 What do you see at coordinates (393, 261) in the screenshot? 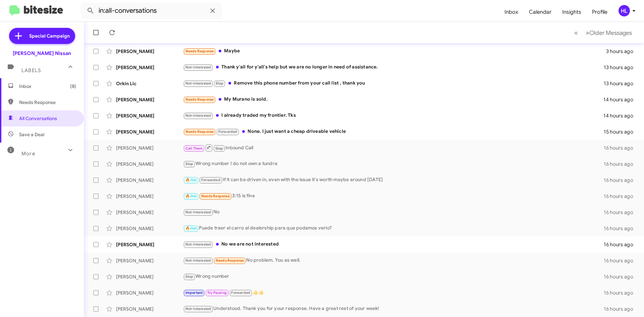
I see `div: No problem. You as well.` at bounding box center [393, 261].